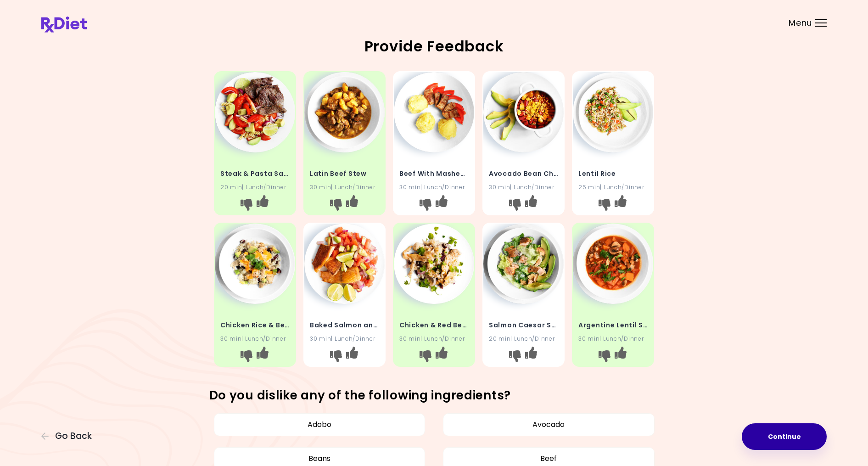 This screenshot has width=868, height=466. Describe the element at coordinates (548, 424) in the screenshot. I see `button: Avocado` at that location.